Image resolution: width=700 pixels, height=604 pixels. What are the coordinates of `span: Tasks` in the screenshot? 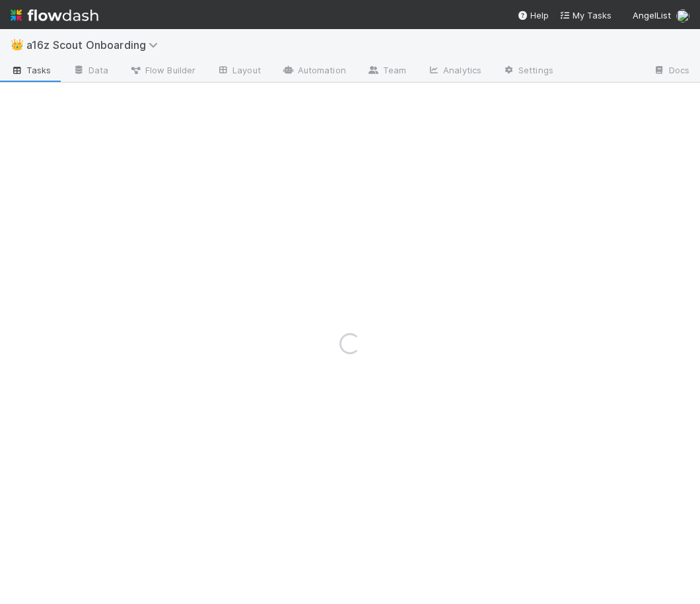 It's located at (31, 70).